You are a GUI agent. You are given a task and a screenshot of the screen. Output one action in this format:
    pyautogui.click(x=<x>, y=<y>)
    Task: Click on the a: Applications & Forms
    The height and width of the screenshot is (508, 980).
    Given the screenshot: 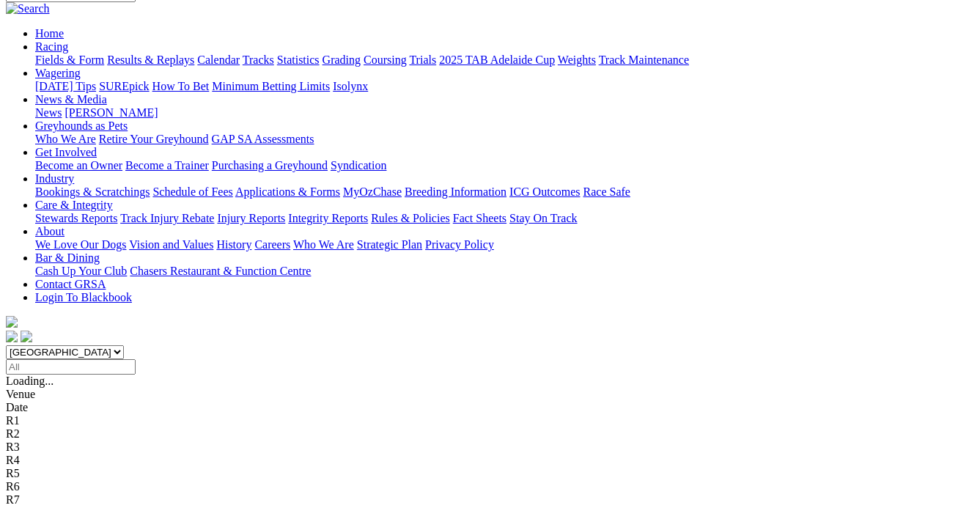 What is the action you would take?
    pyautogui.click(x=287, y=191)
    